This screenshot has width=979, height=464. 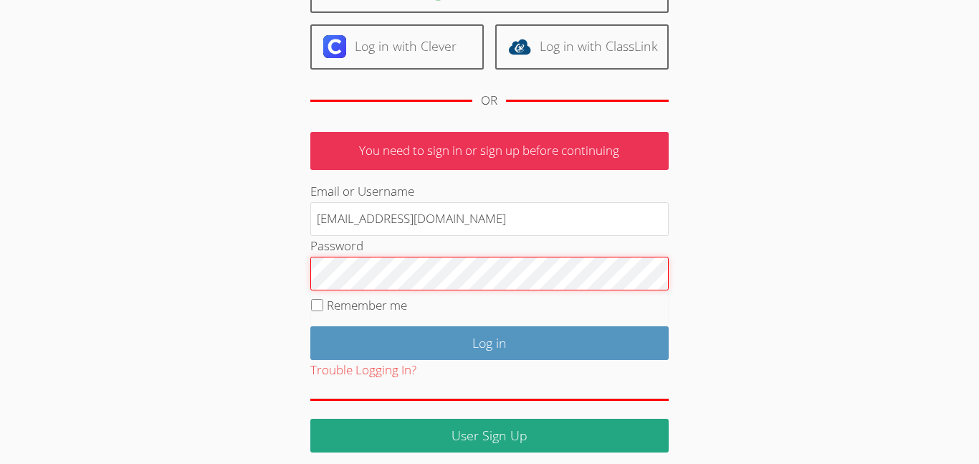 I want to click on label: Email or Username, so click(x=362, y=191).